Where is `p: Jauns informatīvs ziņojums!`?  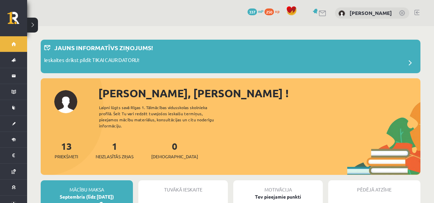
p: Jauns informatīvs ziņojums! is located at coordinates (103, 47).